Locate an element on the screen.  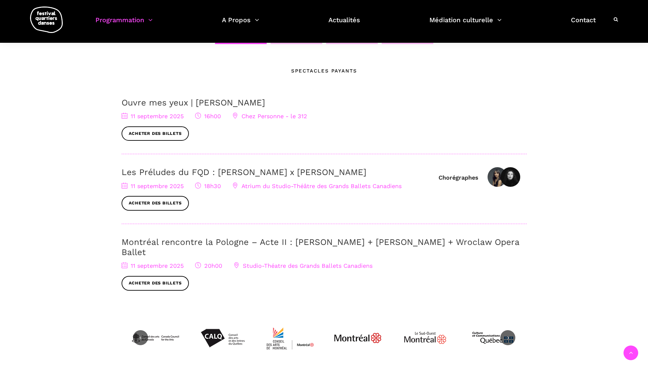
span: 16h00 is located at coordinates (208, 116).